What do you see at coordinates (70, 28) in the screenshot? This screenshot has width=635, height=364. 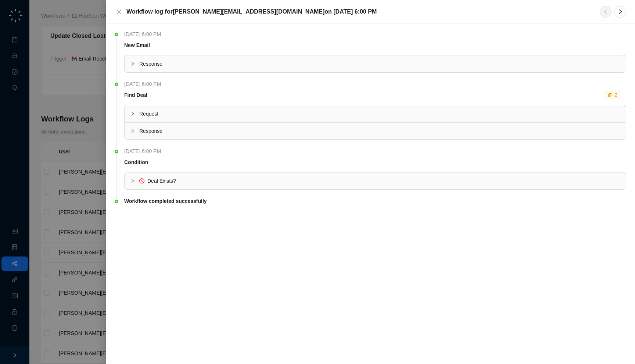 I see `a: Powered byPylon` at bounding box center [70, 28].